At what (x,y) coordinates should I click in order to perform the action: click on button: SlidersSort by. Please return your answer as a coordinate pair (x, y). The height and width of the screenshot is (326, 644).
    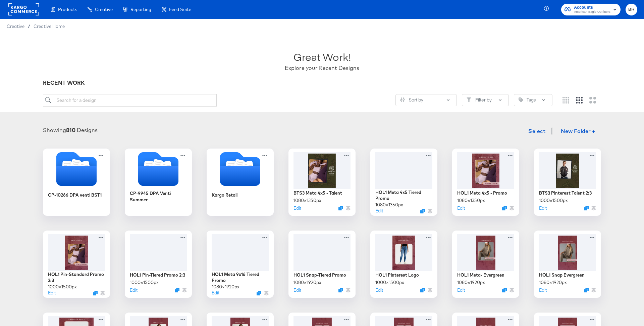
    Looking at the image, I should click on (426, 100).